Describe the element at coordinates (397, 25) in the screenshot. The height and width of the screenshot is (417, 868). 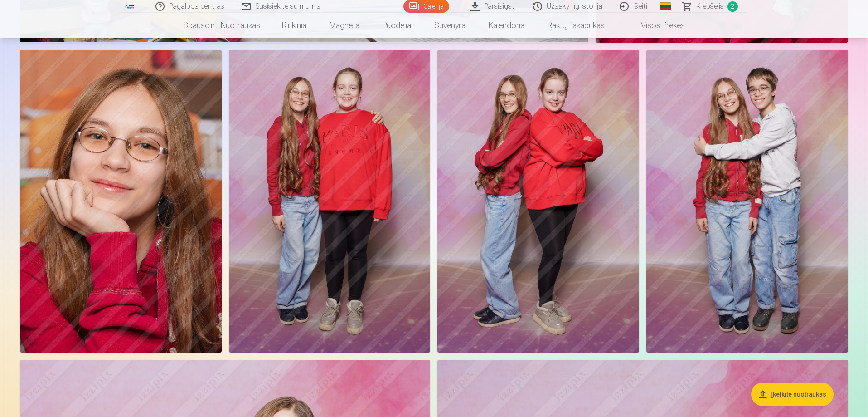
I see `a: Puodeliai` at that location.